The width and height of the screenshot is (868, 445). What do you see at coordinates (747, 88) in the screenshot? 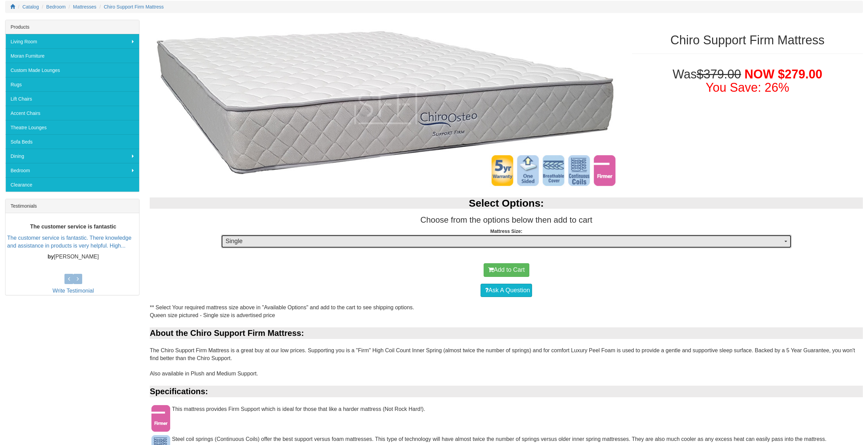
I see `font: You Save: 26%` at bounding box center [747, 88].